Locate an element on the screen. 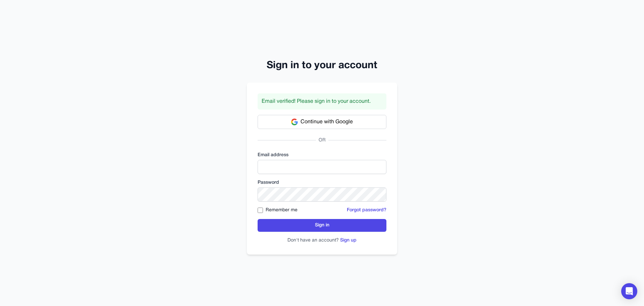  button: Sign in is located at coordinates (322, 225).